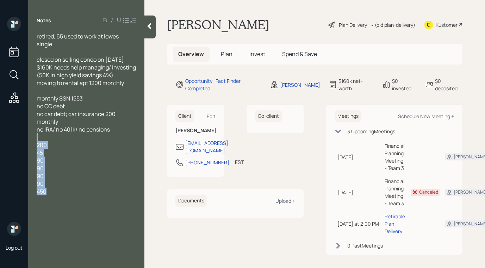 The height and width of the screenshot is (268, 485). Describe the element at coordinates (285, 200) in the screenshot. I see `div: Upload +` at that location.